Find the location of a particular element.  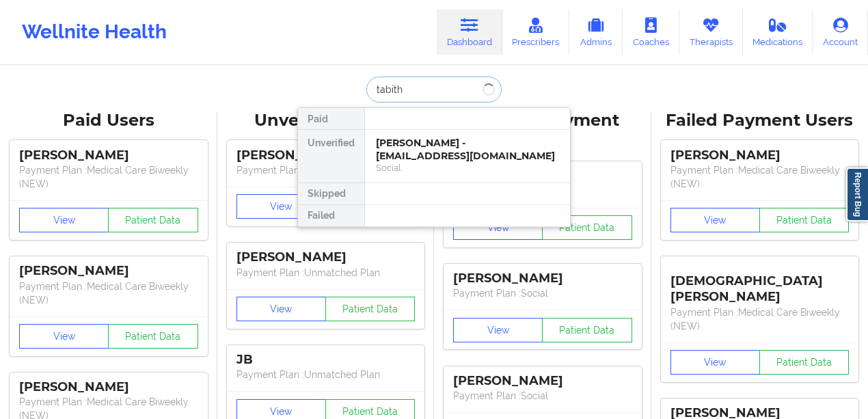

a: Report Bug is located at coordinates (857, 195).